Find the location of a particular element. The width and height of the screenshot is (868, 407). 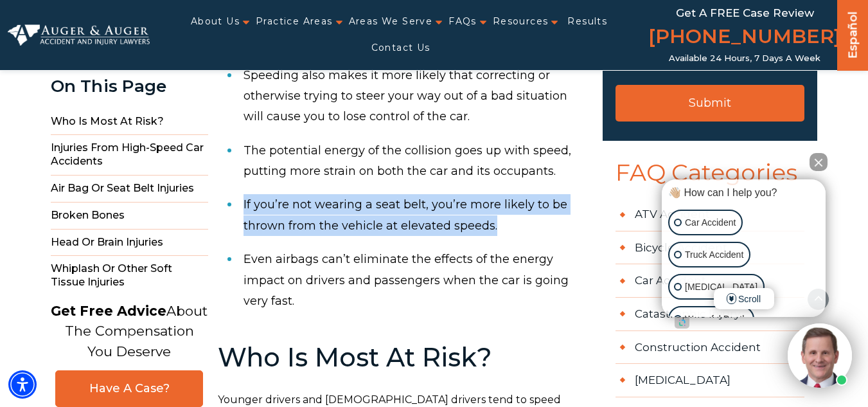

span: Head Or Brain Injuries is located at coordinates (129, 243).